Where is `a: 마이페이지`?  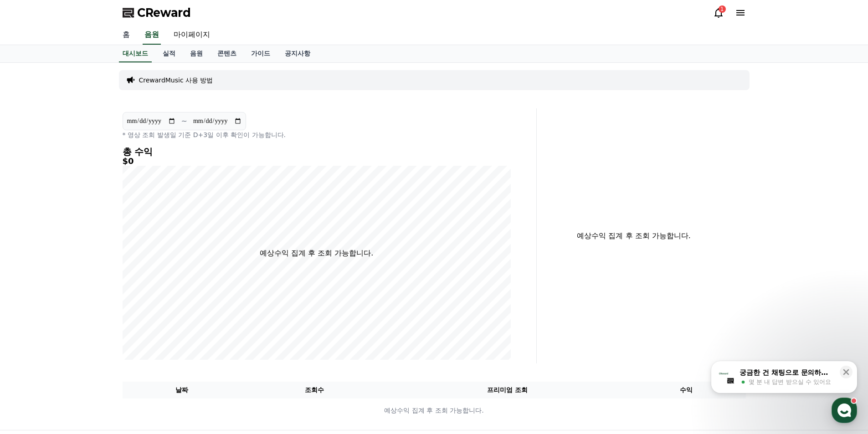 a: 마이페이지 is located at coordinates (192, 35).